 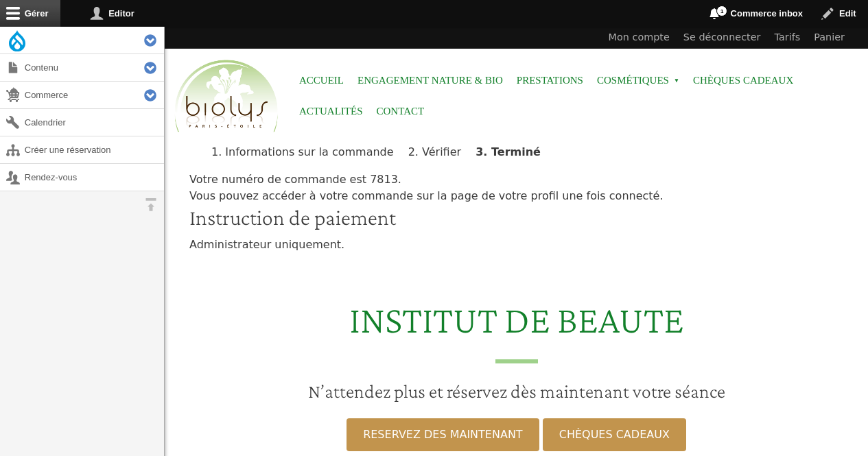 I want to click on span: Cosmétiques, so click(x=638, y=80).